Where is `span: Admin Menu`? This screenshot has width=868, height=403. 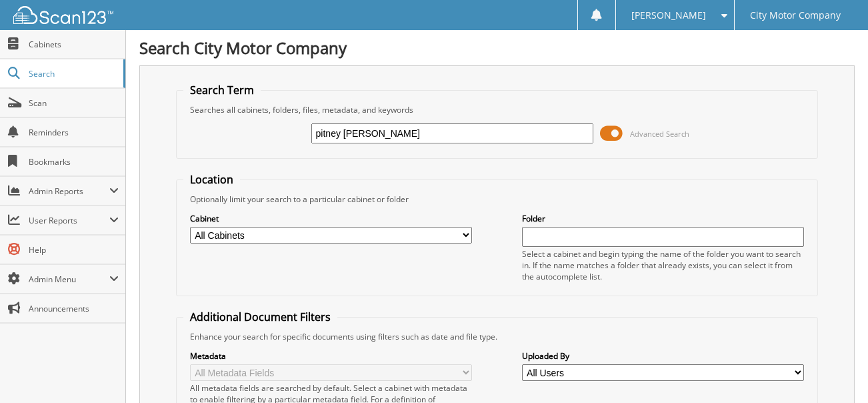
span: Admin Menu is located at coordinates (69, 279).